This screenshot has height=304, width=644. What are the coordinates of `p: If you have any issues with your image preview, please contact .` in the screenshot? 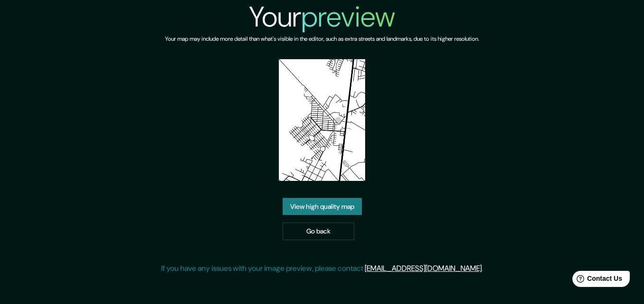 It's located at (322, 269).